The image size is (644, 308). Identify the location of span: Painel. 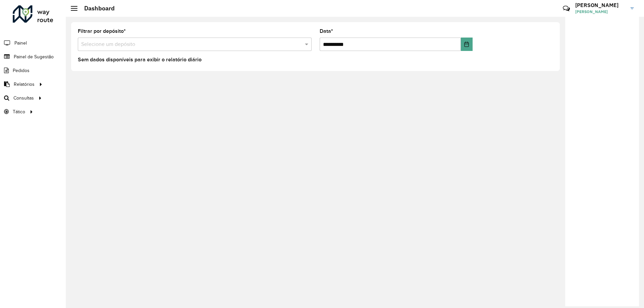
(20, 43).